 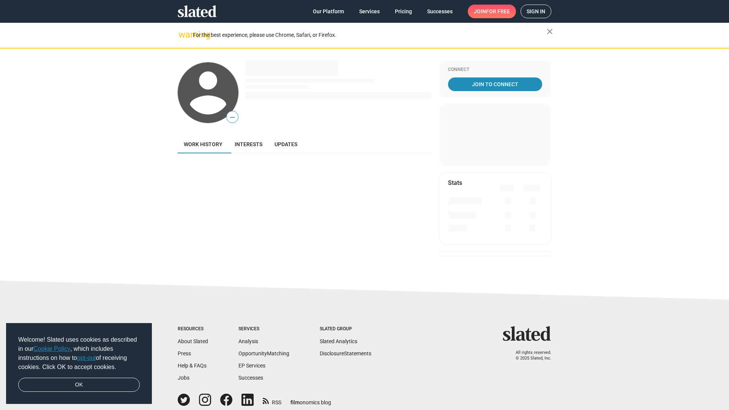 I want to click on span: Successes, so click(x=440, y=11).